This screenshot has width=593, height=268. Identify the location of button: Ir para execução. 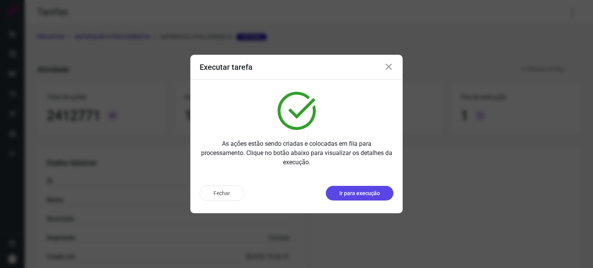
(360, 193).